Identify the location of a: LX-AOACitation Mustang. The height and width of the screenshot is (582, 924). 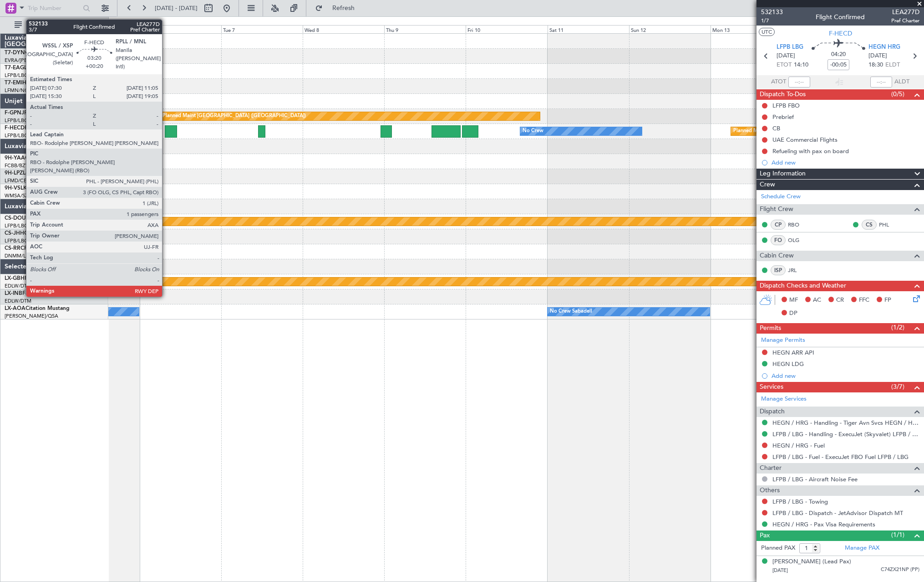
(37, 308).